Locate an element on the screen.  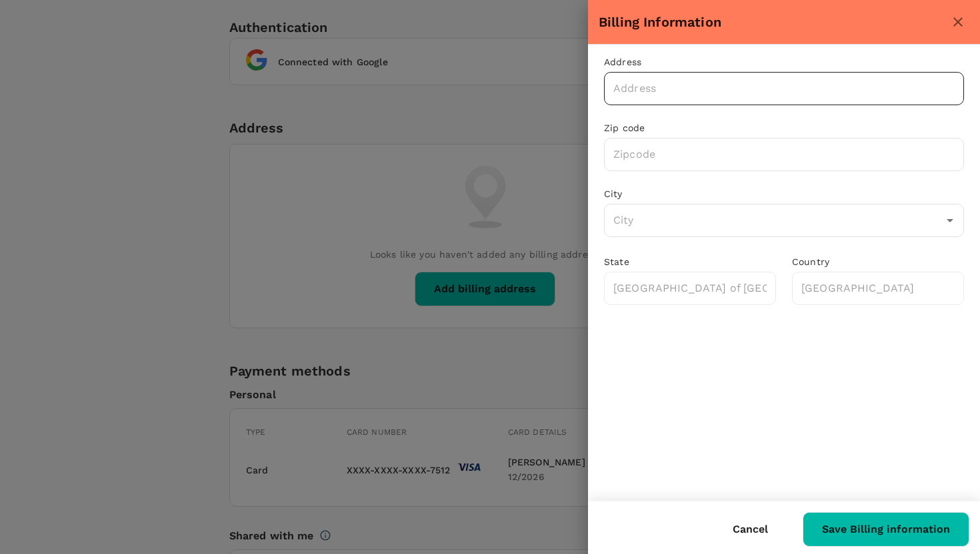
div: City is located at coordinates (784, 194).